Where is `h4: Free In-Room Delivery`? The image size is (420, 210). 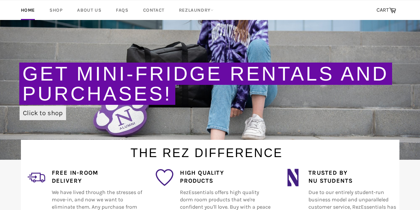
h4: Free In-Room Delivery is located at coordinates (97, 177).